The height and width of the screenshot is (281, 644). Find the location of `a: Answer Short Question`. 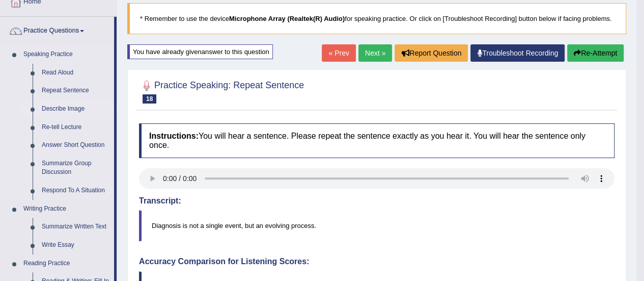

a: Answer Short Question is located at coordinates (75, 145).